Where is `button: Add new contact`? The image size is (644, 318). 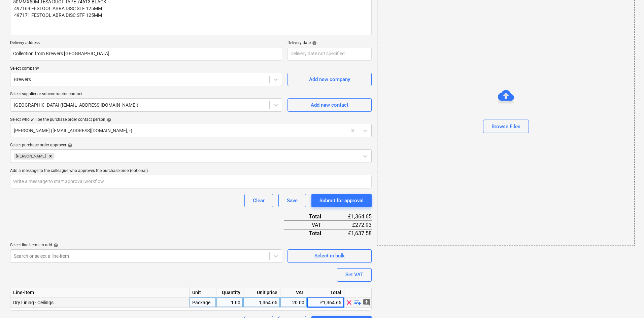 button: Add new contact is located at coordinates (330, 105).